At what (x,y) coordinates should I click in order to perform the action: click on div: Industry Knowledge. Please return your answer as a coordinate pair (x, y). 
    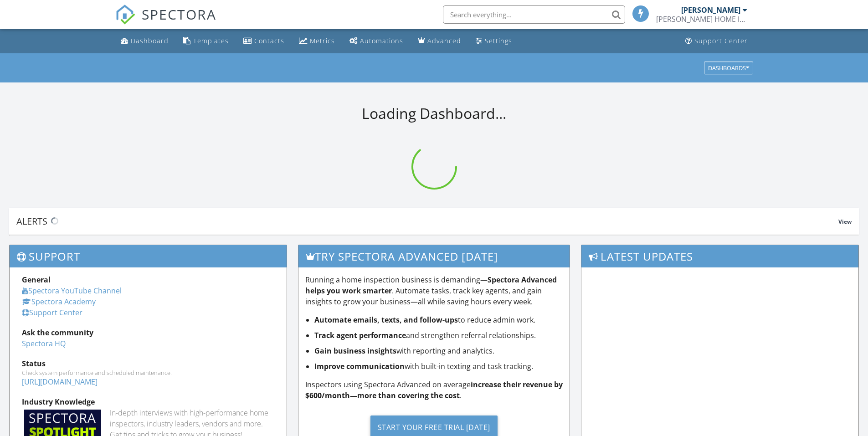
    Looking at the image, I should click on (148, 402).